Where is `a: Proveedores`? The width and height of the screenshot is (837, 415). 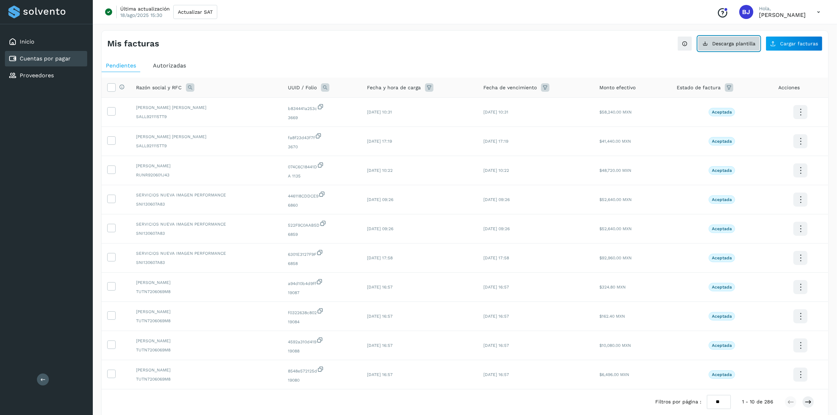 a: Proveedores is located at coordinates (37, 75).